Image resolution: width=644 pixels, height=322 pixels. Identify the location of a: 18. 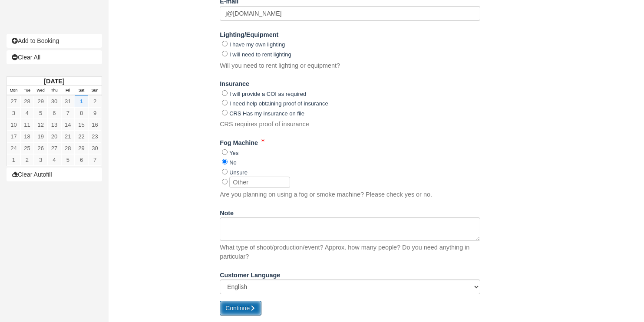
(27, 137).